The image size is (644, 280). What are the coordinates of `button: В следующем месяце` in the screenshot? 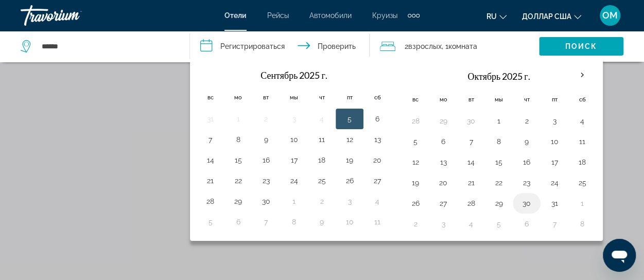 It's located at (582, 75).